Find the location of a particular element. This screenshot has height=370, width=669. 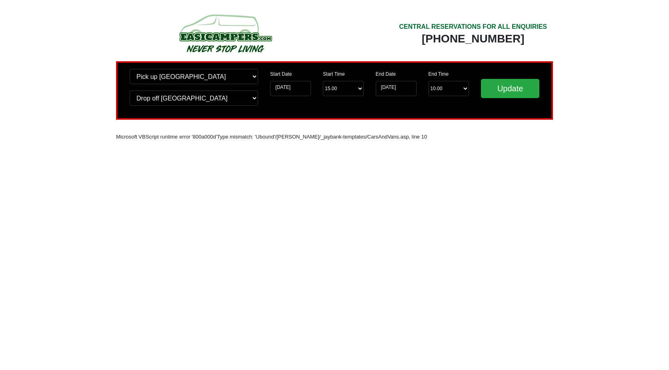

input: Start Date is located at coordinates (291, 88).